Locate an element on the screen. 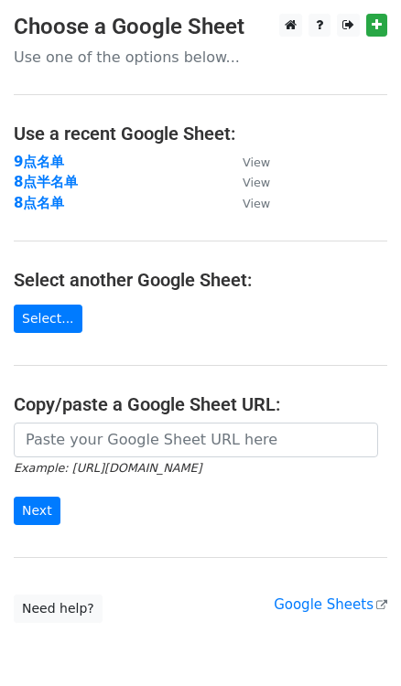 This screenshot has height=686, width=401. h4: Copy/paste a Google Sheet URL: is located at coordinates (200, 404).